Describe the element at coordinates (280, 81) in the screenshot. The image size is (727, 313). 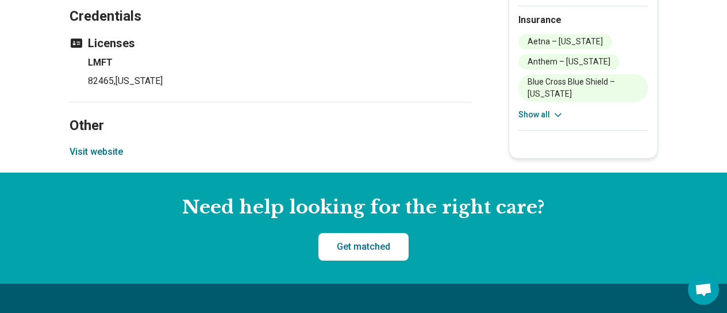
I see `p: 82465` at that location.